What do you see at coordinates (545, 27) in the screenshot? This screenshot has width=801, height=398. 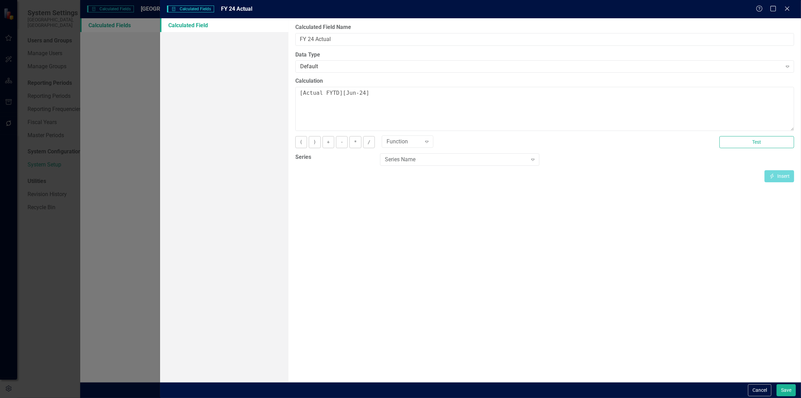 I see `label: Calculated Field Name` at bounding box center [545, 27].